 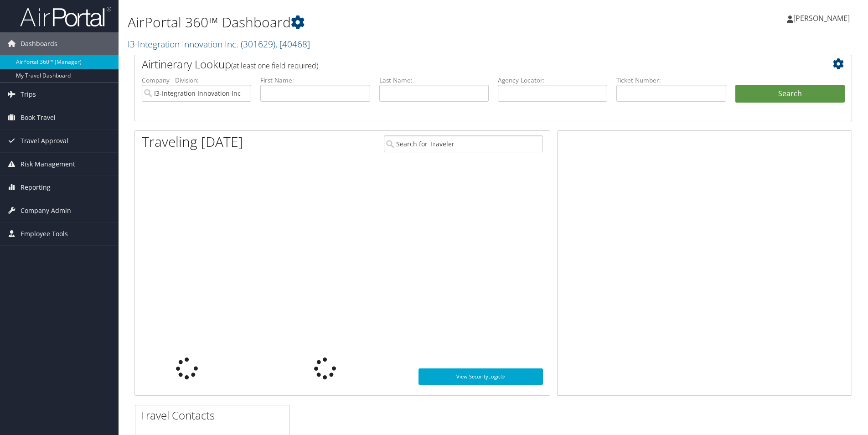 What do you see at coordinates (38, 118) in the screenshot?
I see `span: Book Travel` at bounding box center [38, 118].